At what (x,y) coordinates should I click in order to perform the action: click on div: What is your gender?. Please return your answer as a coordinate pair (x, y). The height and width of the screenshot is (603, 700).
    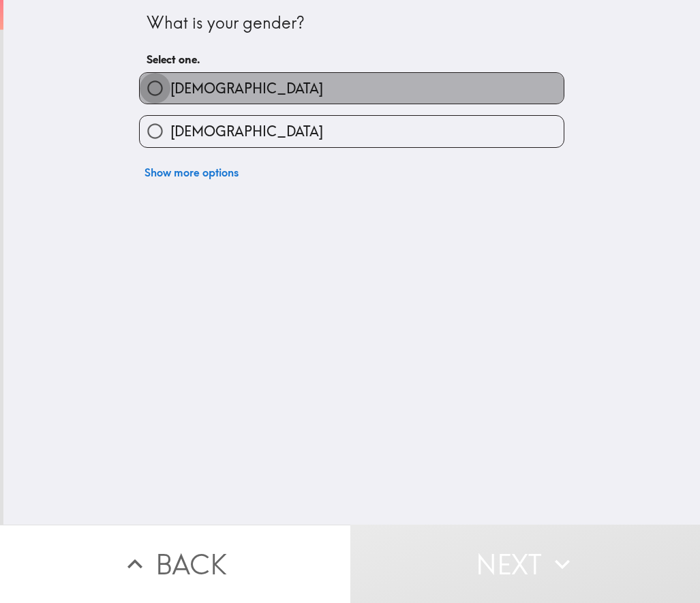
    Looking at the image, I should click on (352, 23).